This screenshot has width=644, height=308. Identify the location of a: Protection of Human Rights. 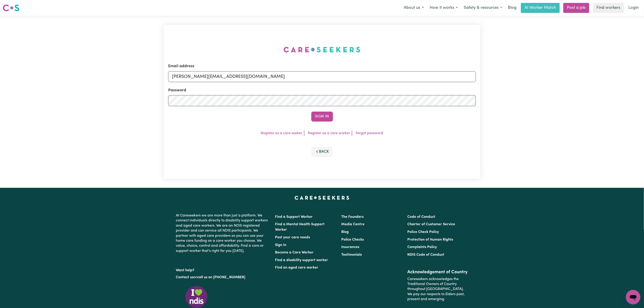
(430, 240).